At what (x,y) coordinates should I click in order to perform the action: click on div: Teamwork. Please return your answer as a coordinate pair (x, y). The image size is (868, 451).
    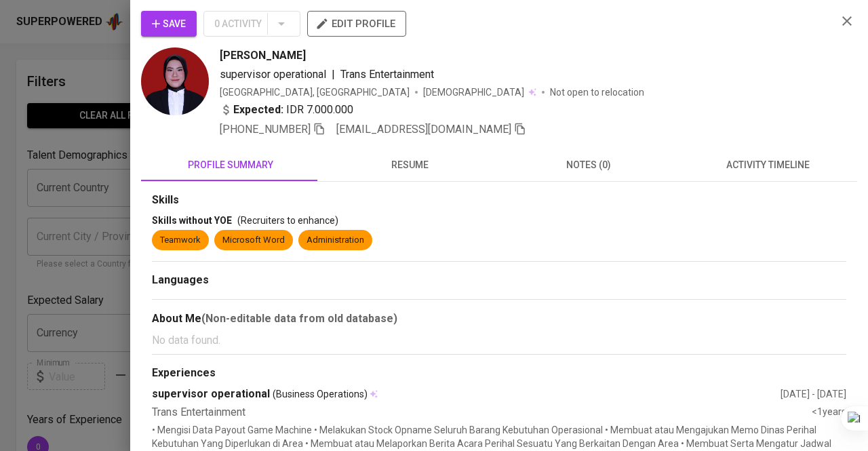
    Looking at the image, I should click on (180, 240).